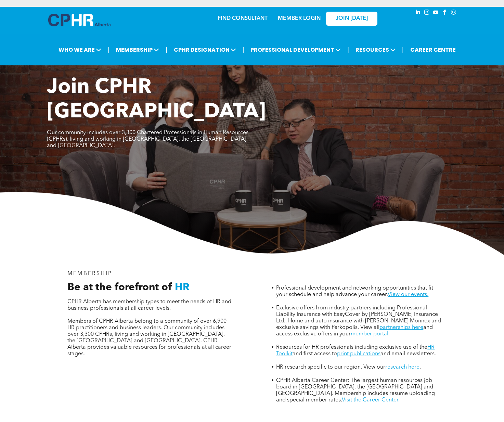 The image size is (504, 422). Describe the element at coordinates (408, 295) in the screenshot. I see `a: View our events.` at that location.